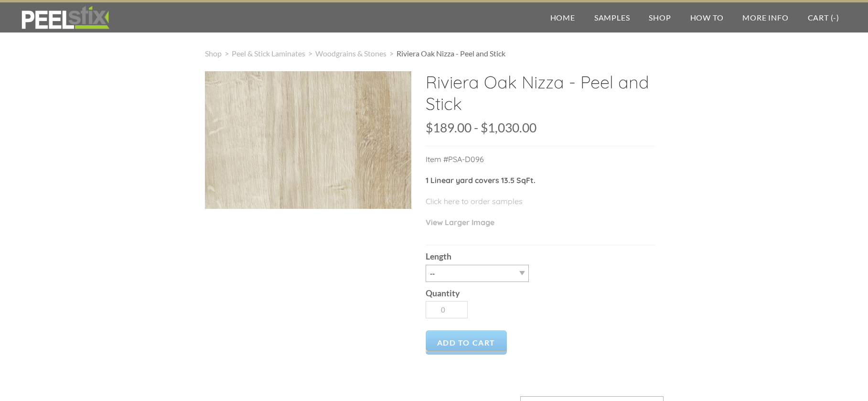 The width and height of the screenshot is (868, 401). Describe the element at coordinates (65, 17) in the screenshot. I see `img: REFACE SUPPLIES` at that location.